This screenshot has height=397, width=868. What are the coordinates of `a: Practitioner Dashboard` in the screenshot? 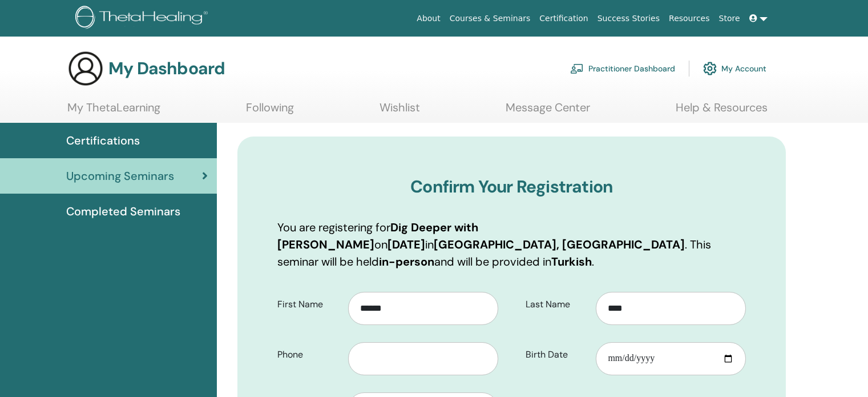 It's located at (623, 69).